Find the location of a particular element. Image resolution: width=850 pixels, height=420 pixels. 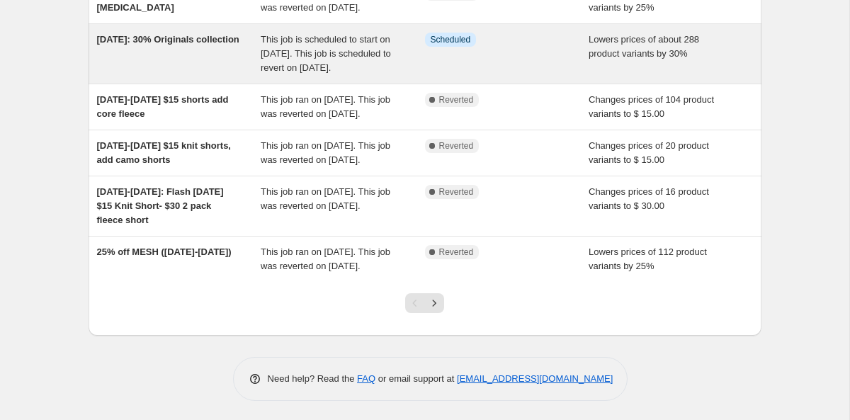

span: Changes prices of 20 product variants to $ 15.00 is located at coordinates (649, 152).